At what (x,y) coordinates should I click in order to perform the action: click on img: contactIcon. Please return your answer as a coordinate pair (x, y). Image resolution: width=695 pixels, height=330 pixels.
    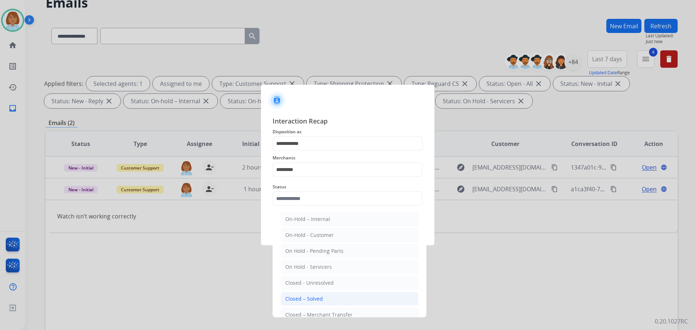
    Looking at the image, I should click on (277, 100).